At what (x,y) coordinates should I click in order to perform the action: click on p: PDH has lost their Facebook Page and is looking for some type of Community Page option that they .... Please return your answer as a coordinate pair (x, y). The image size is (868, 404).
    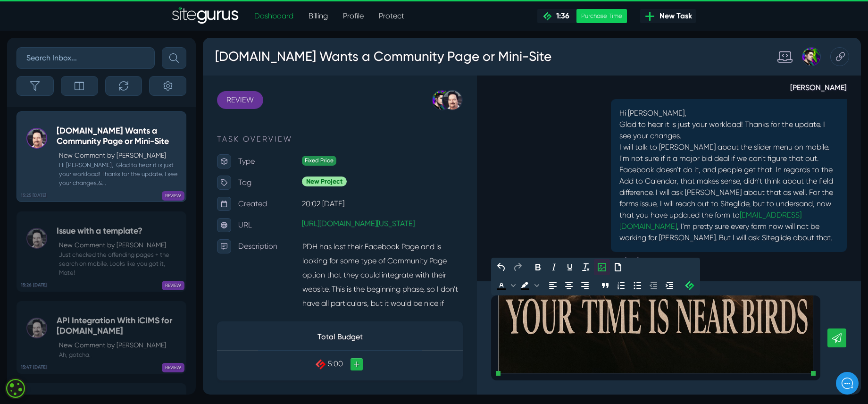
    Looking at the image, I should click on (179, 280).